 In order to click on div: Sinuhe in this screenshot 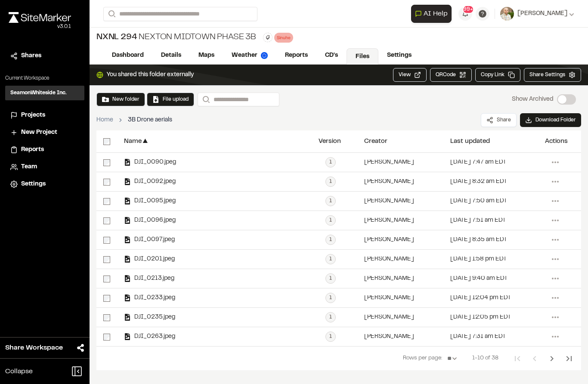, I will do `click(284, 37)`.